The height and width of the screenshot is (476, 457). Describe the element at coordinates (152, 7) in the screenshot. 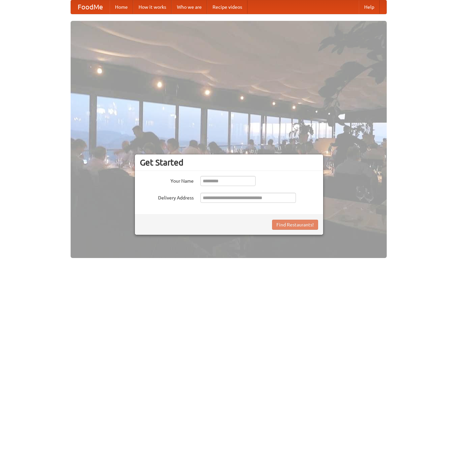

I see `a: How it works` at that location.